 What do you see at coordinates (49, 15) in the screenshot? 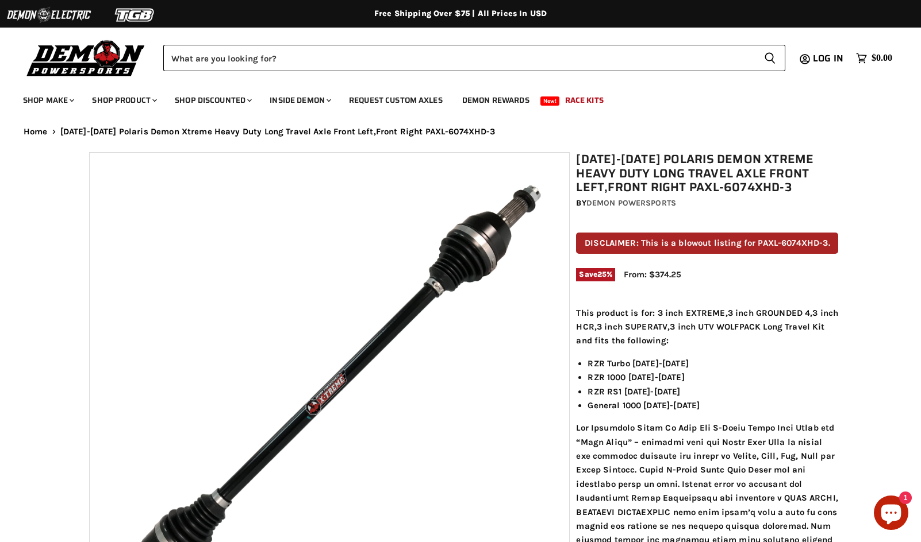
I see `img: Demon Electric Logo 2` at bounding box center [49, 15].